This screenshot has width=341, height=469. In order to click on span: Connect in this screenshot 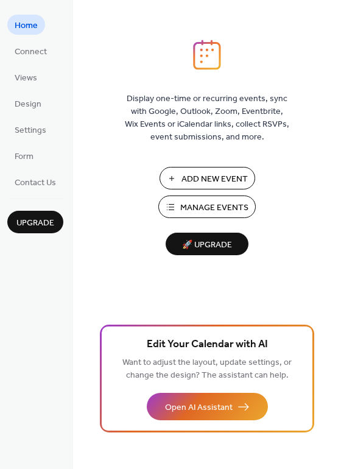, I will do `click(30, 52)`.